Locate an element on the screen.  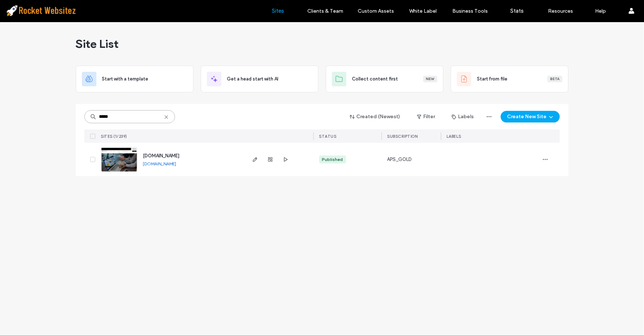
span: Collect content first is located at coordinates (375, 79).